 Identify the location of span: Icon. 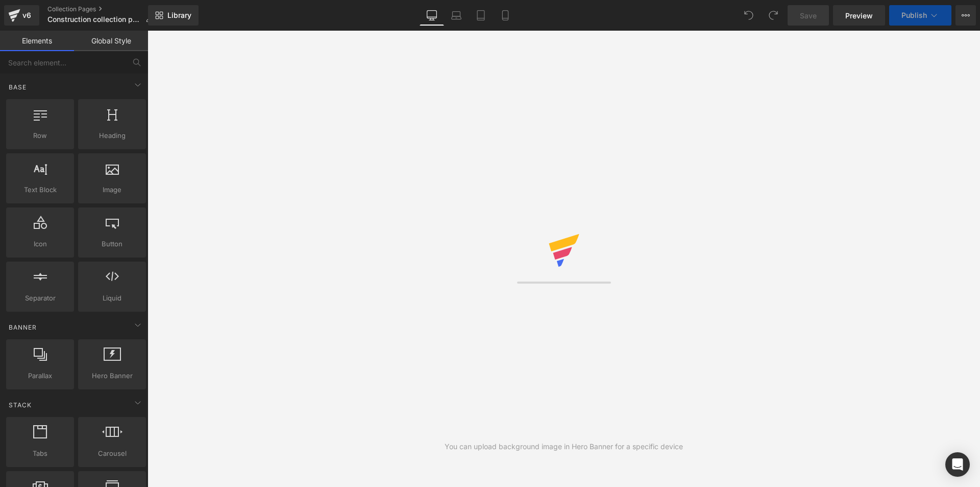
(40, 244).